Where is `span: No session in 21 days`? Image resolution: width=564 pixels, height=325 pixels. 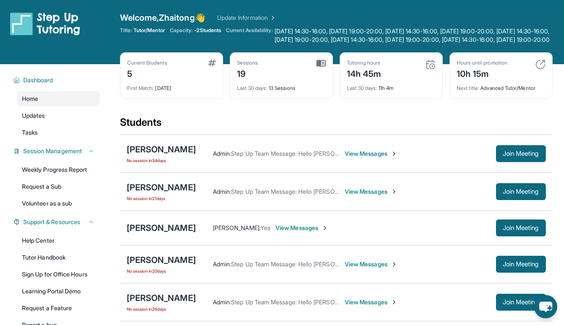 span: No session in 21 days is located at coordinates (161, 198).